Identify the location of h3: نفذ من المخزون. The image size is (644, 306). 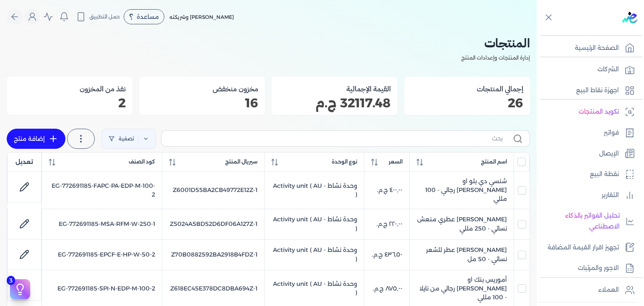
(70, 89).